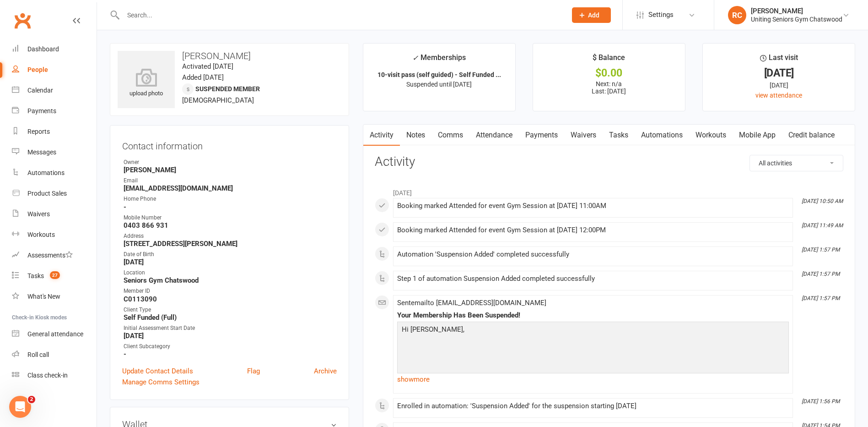 This screenshot has height=427, width=868. Describe the element at coordinates (230, 180) in the screenshot. I see `div: Email` at that location.